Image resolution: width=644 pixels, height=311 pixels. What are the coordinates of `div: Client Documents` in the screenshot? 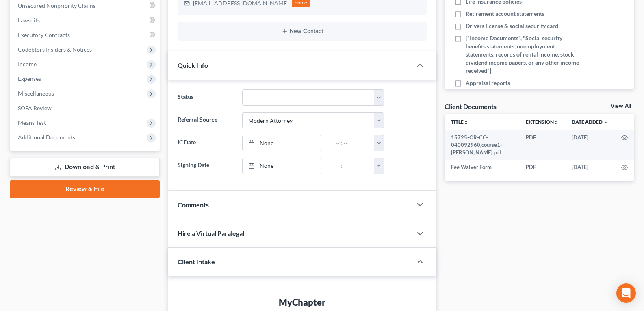 It's located at (471, 106).